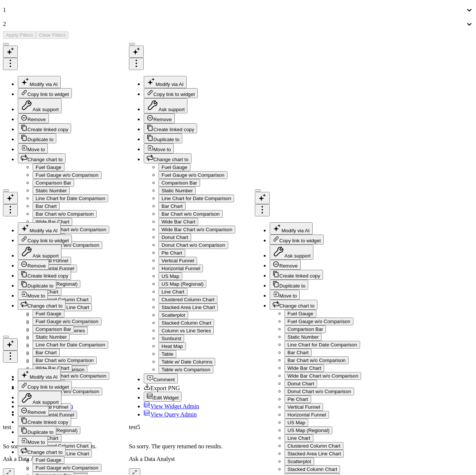  Describe the element at coordinates (182, 447) in the screenshot. I see `p: So sorry. The query returned no results.` at that location.